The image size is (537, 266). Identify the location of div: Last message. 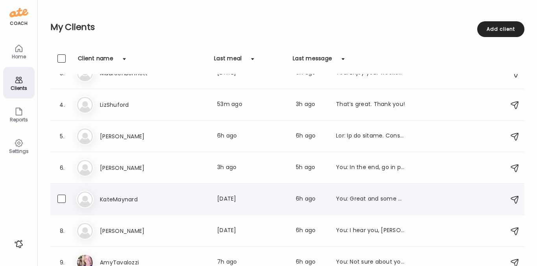
(312, 61).